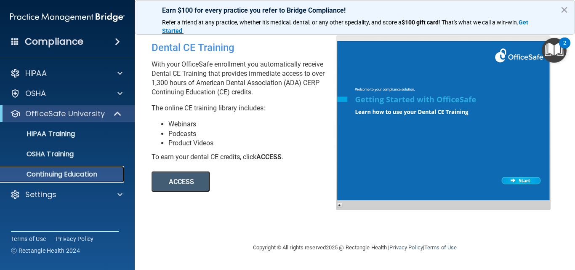 The width and height of the screenshot is (575, 270). What do you see at coordinates (66, 194) in the screenshot?
I see `a: Settings` at bounding box center [66, 194].